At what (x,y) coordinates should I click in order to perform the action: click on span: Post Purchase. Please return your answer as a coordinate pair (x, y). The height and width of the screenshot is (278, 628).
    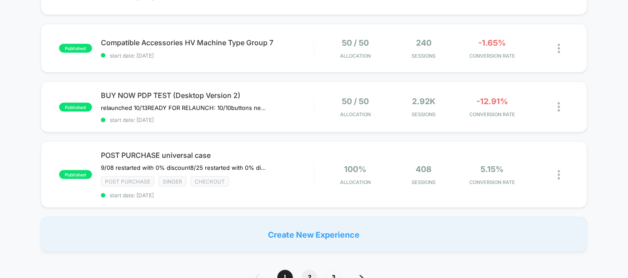
    Looking at the image, I should click on (127, 182).